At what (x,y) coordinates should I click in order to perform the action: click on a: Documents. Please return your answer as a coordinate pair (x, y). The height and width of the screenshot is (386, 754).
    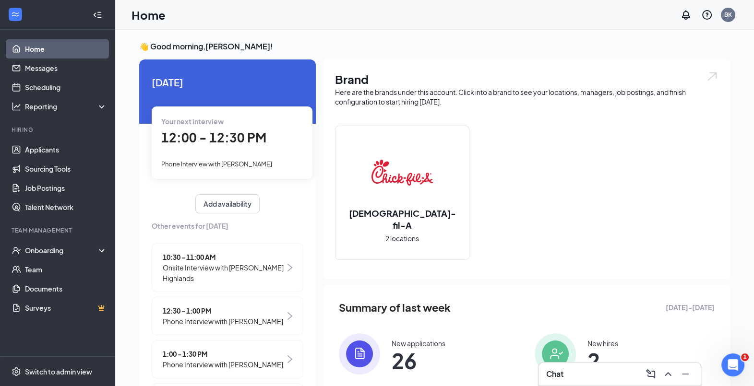
    Looking at the image, I should click on (66, 289).